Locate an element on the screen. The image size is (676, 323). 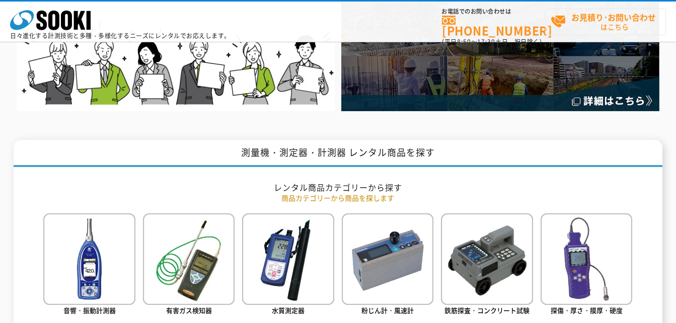
h2: レンタル商品カテゴリーから探す is located at coordinates (338, 187).